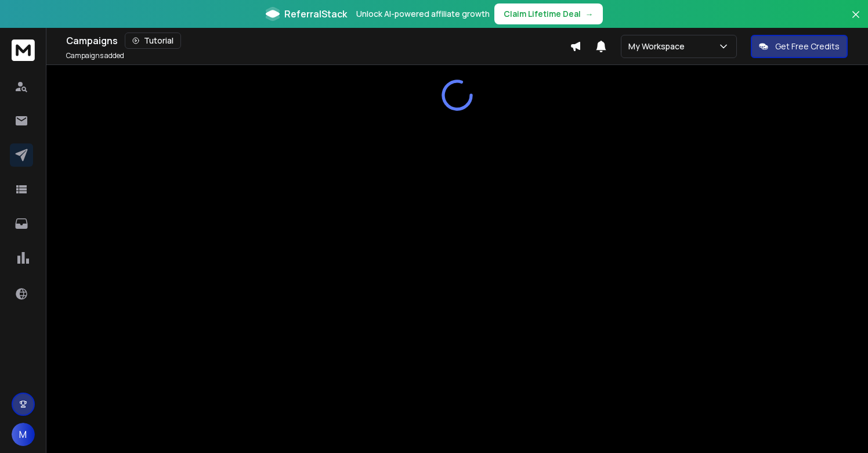 This screenshot has height=453, width=868. Describe the element at coordinates (856, 21) in the screenshot. I see `button: Close banner` at that location.